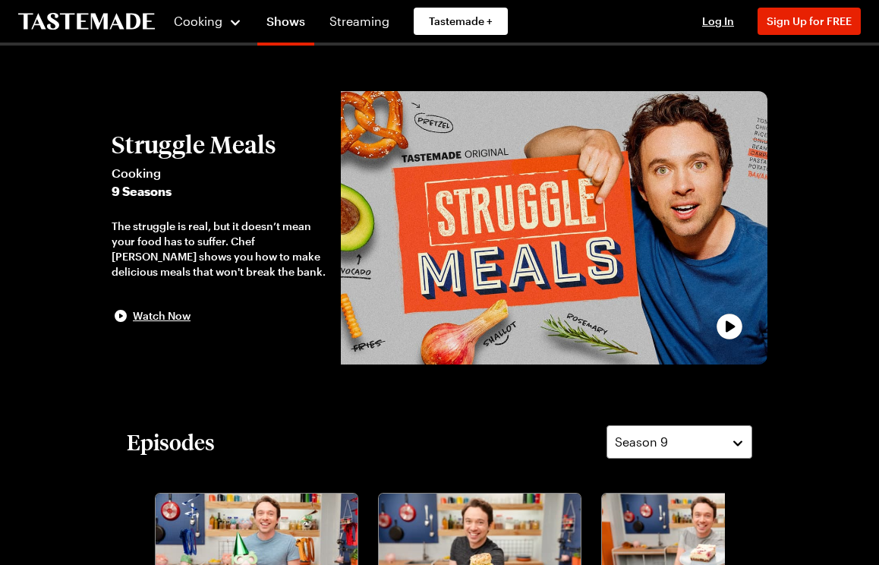 Image resolution: width=879 pixels, height=565 pixels. I want to click on span: Sign Up for FREE, so click(810, 21).